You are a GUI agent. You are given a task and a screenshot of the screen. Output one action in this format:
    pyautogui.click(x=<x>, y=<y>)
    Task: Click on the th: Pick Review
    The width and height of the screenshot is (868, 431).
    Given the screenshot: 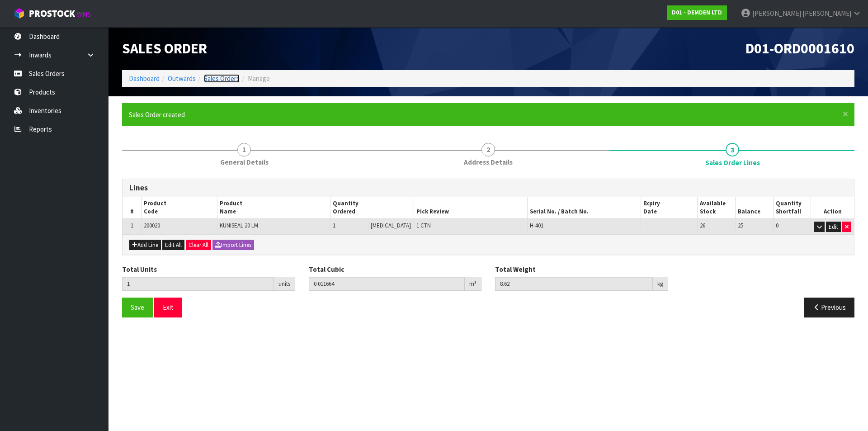 What is the action you would take?
    pyautogui.click(x=471, y=208)
    